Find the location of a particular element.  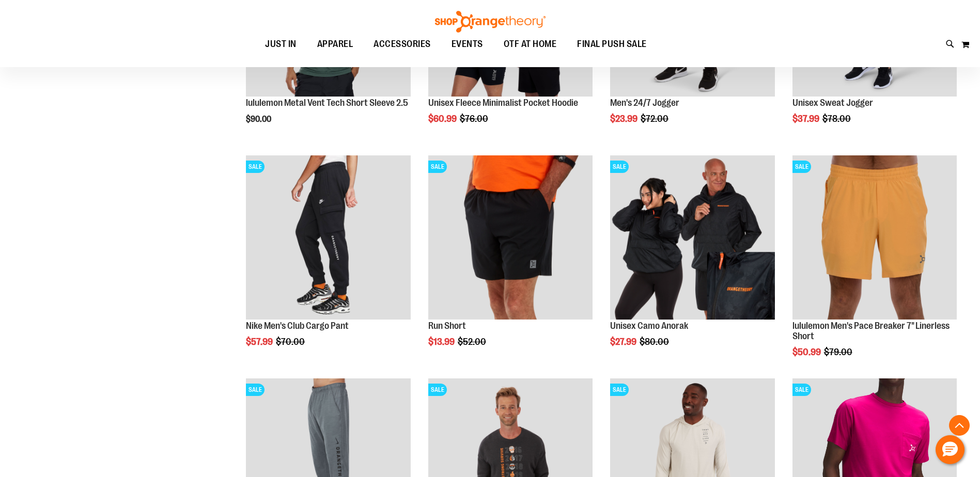

img: Product image for Nike Mens Club Cargo Pant is located at coordinates (328, 238).